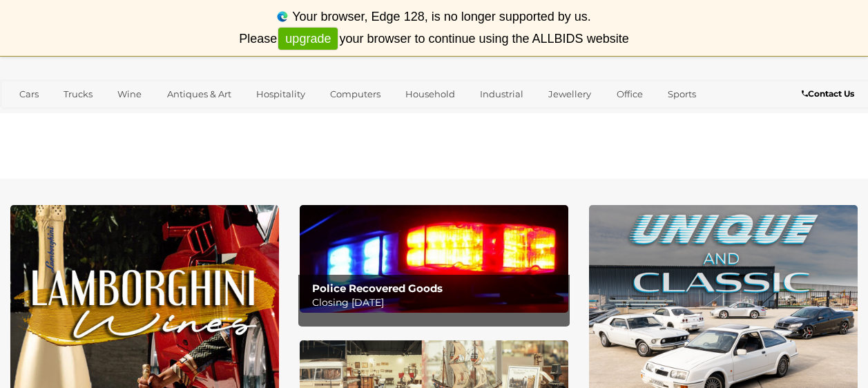 The width and height of the screenshot is (868, 388). What do you see at coordinates (433, 259) in the screenshot?
I see `img: Police Recovered Goods` at bounding box center [433, 259].